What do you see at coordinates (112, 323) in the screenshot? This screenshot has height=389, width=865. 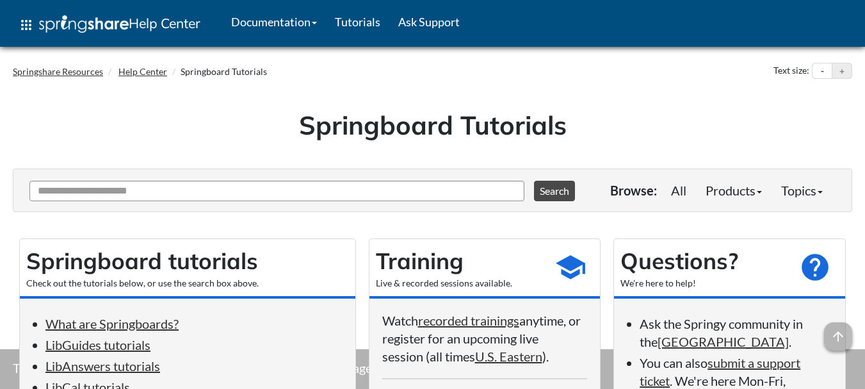 I see `a: What are Springboards?` at bounding box center [112, 323].